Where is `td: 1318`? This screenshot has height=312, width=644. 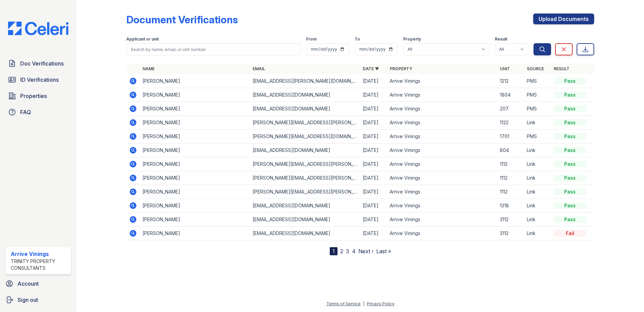 td: 1318 is located at coordinates (511, 205).